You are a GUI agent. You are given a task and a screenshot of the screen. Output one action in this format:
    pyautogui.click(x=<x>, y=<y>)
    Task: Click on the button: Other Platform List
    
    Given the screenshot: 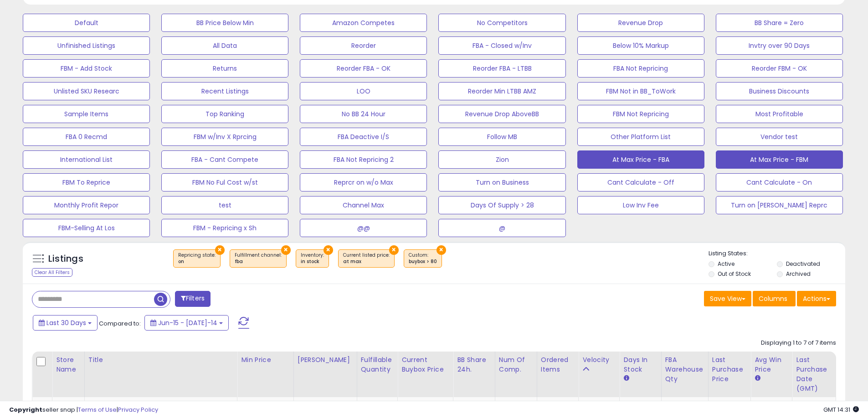 What is the action you would take?
    pyautogui.click(x=641, y=137)
    